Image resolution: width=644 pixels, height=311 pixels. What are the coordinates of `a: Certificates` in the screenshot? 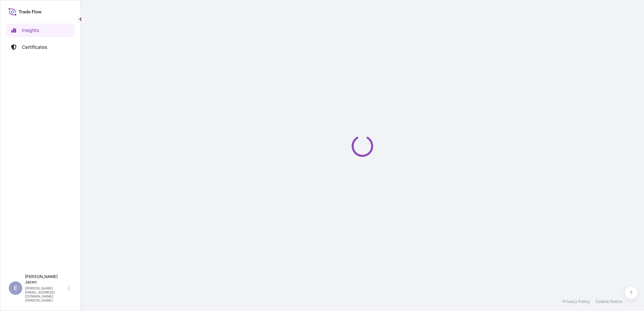 It's located at (40, 47).